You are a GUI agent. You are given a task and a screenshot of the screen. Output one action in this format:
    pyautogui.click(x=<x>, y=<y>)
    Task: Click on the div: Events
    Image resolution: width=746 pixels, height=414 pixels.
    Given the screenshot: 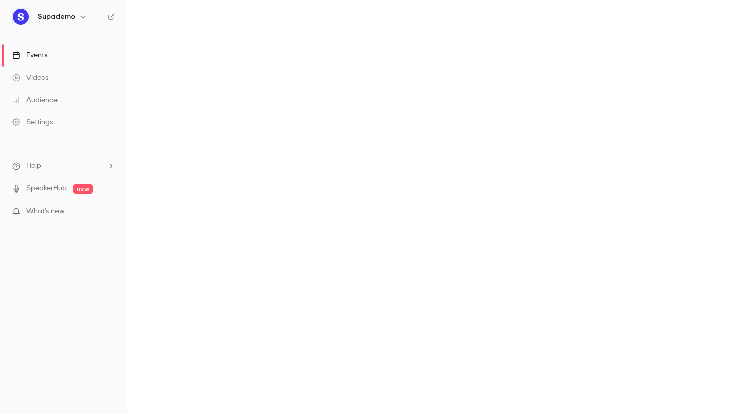 What is the action you would take?
    pyautogui.click(x=29, y=55)
    